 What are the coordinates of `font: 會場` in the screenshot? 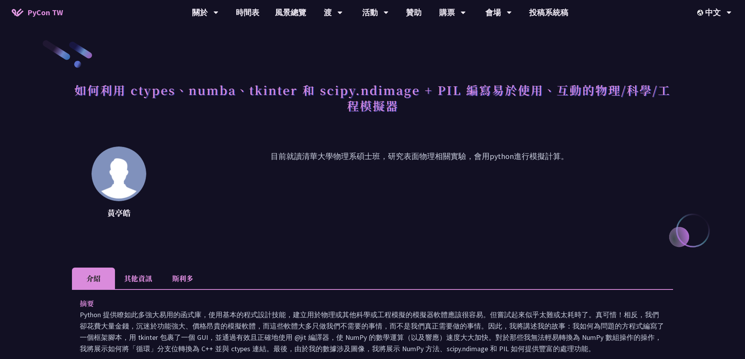 It's located at (493, 12).